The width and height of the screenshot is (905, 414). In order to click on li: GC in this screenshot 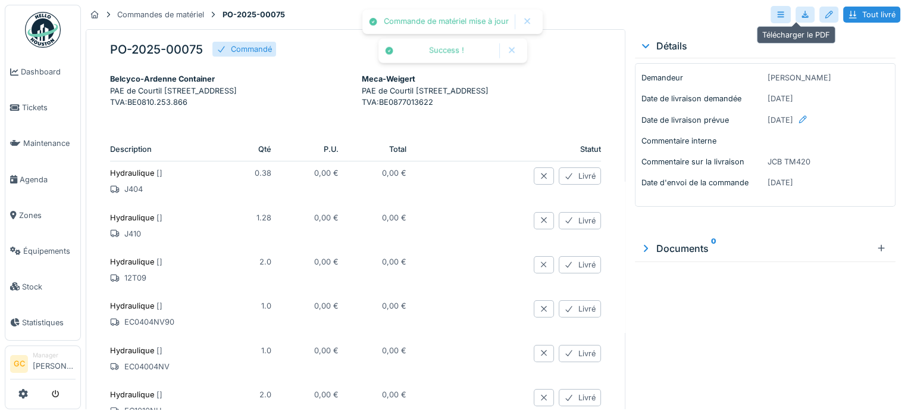, I will do `click(19, 364)`.